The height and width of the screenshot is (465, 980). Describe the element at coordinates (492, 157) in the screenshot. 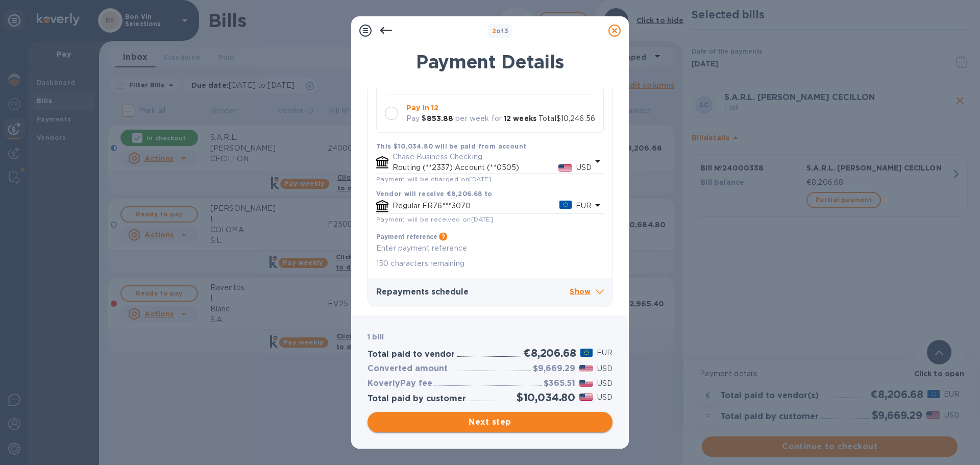

I see `p: Chase Business Checking` at that location.